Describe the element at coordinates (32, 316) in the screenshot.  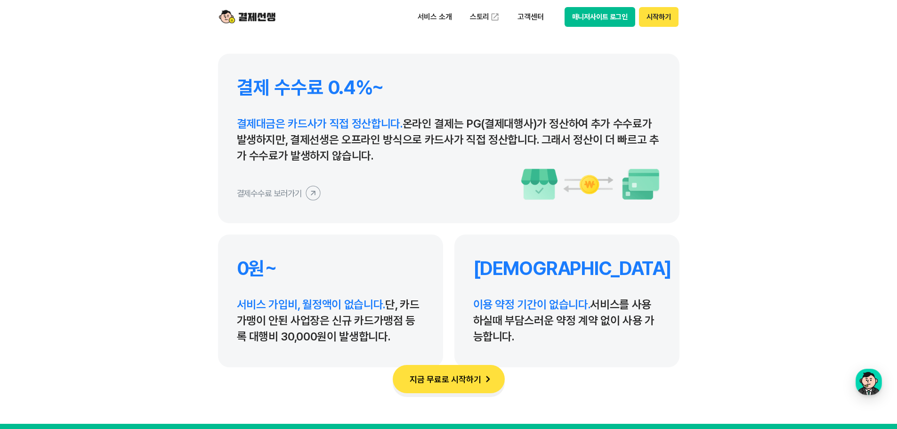
I see `span: 홈` at that location.